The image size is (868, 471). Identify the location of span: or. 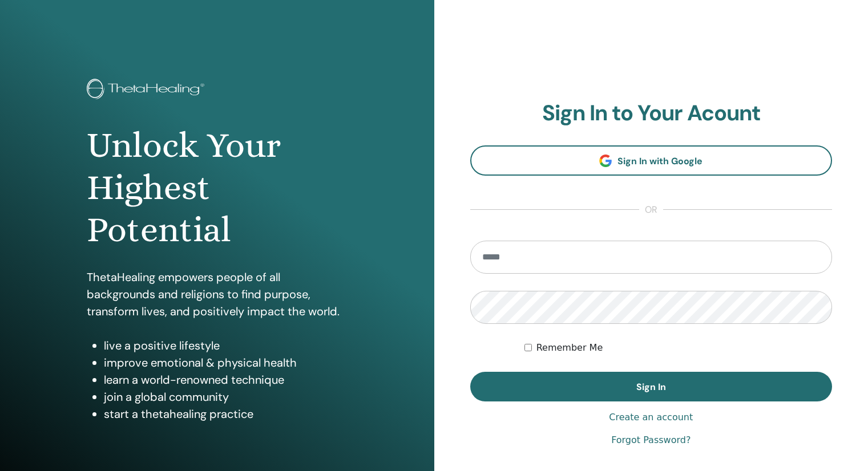
(651, 210).